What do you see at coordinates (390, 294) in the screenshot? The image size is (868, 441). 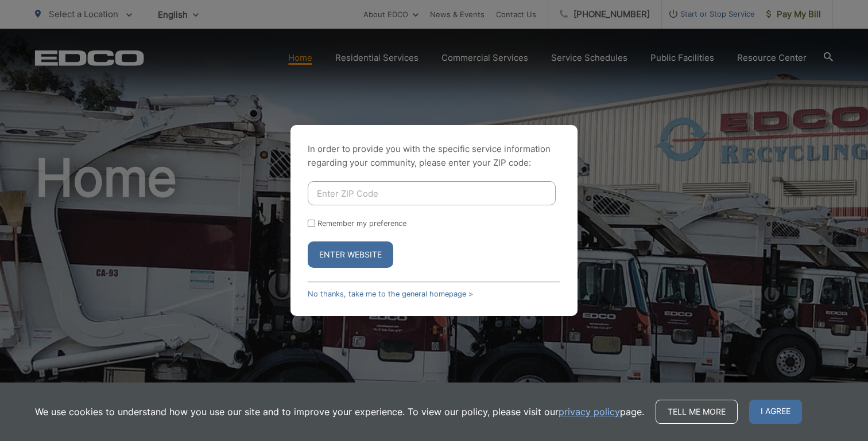 I see `a: No thanks, take me to the general homepage >` at bounding box center [390, 294].